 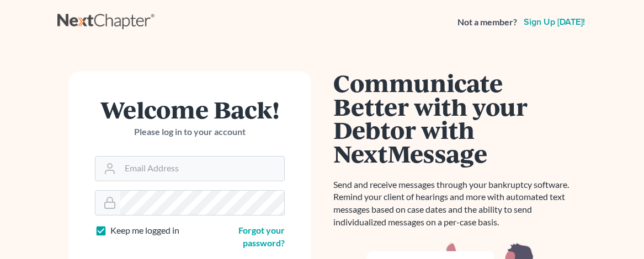 I want to click on a: Forgot your password?, so click(x=262, y=236).